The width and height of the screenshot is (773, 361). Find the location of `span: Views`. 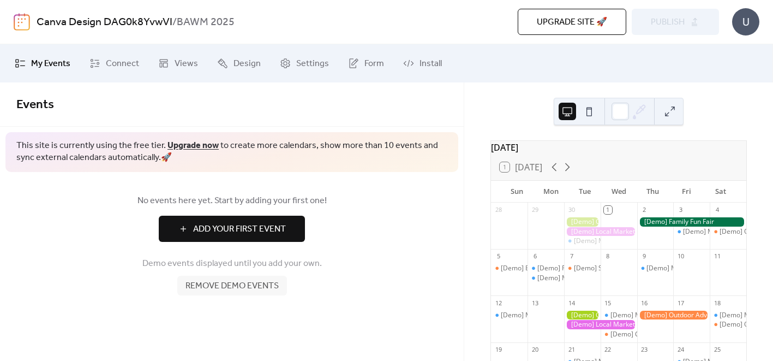

span: Views is located at coordinates (186, 64).